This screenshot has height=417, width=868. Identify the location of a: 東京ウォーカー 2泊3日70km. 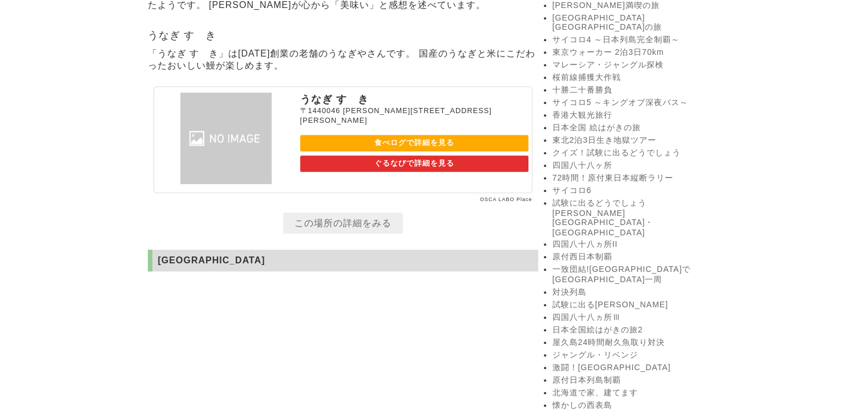
(632, 53).